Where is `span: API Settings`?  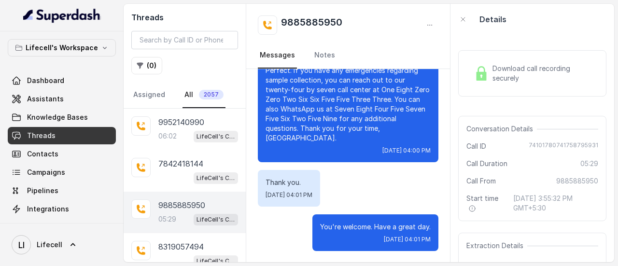 span: API Settings is located at coordinates (48, 228).